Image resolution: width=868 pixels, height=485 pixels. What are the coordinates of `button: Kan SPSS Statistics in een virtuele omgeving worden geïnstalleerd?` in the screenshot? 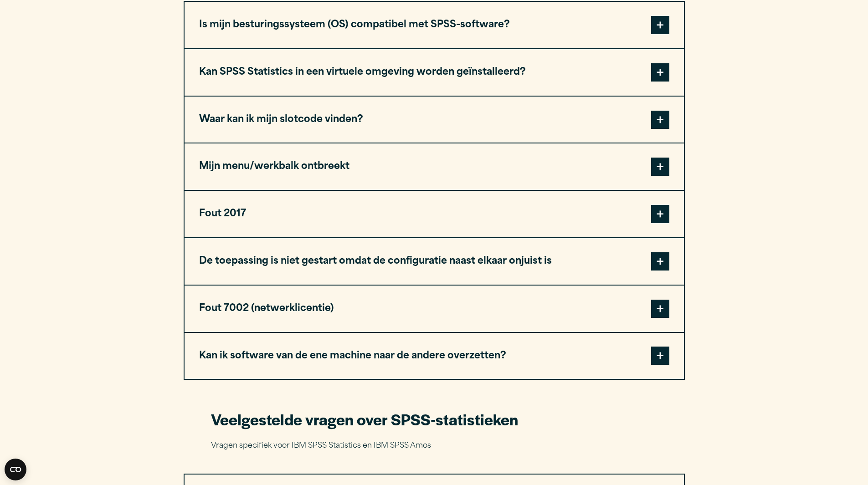 It's located at (435, 72).